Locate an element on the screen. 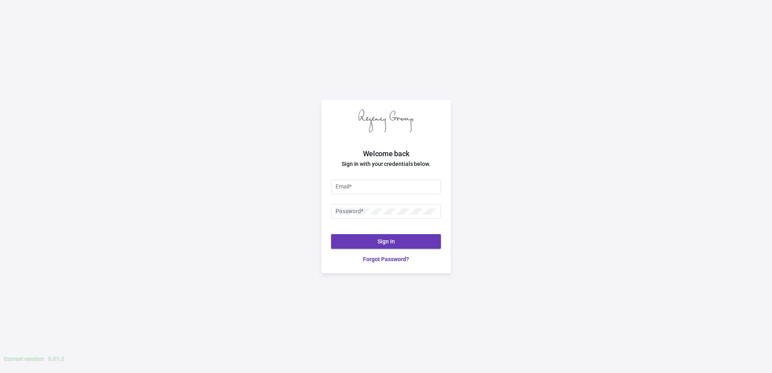 The width and height of the screenshot is (772, 373). h4: Sign in with your credentials below. is located at coordinates (386, 164).